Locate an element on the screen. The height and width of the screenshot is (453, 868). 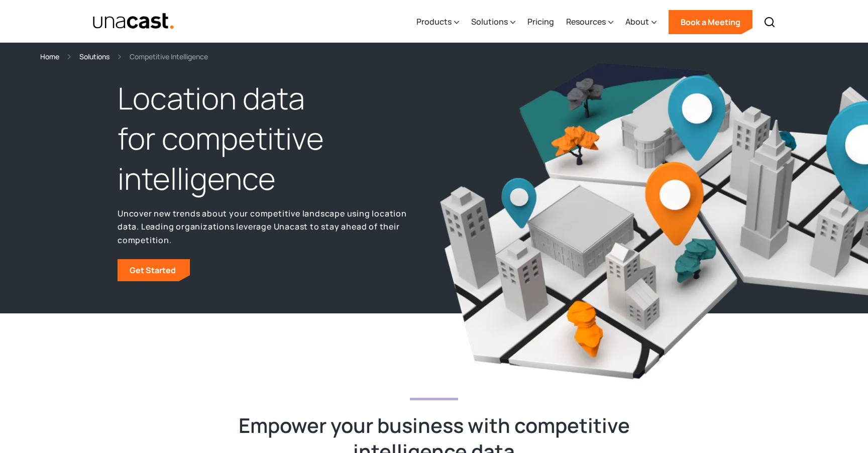
h1: Location data for competitive intelligence is located at coordinates (273, 138).